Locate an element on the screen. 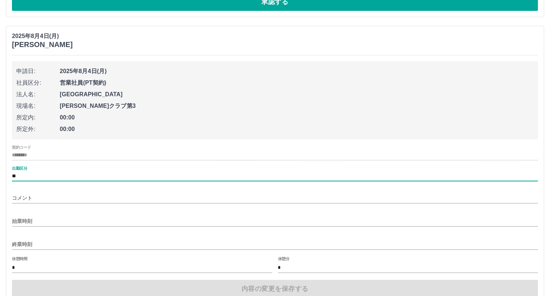 The width and height of the screenshot is (550, 296). span: 所定内: is located at coordinates (38, 118).